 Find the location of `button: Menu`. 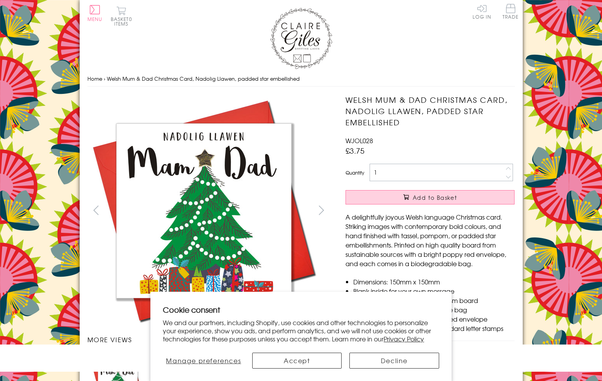

button: Menu is located at coordinates (95, 13).